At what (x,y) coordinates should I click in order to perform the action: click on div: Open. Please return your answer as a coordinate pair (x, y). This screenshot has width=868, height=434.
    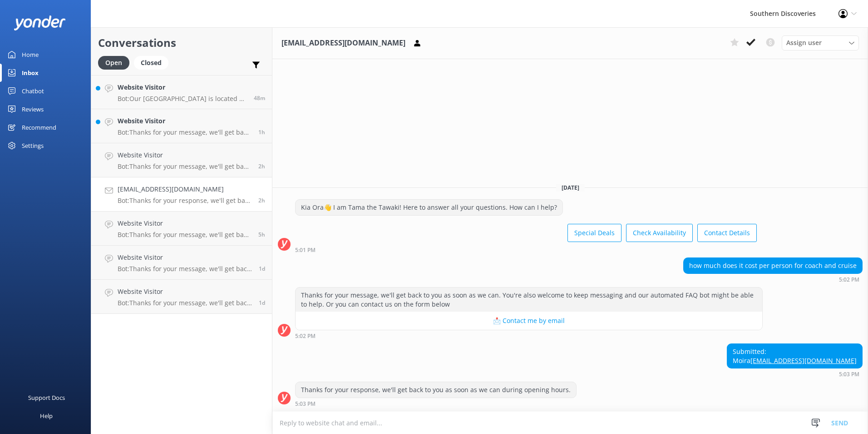
    Looking at the image, I should click on (114, 62).